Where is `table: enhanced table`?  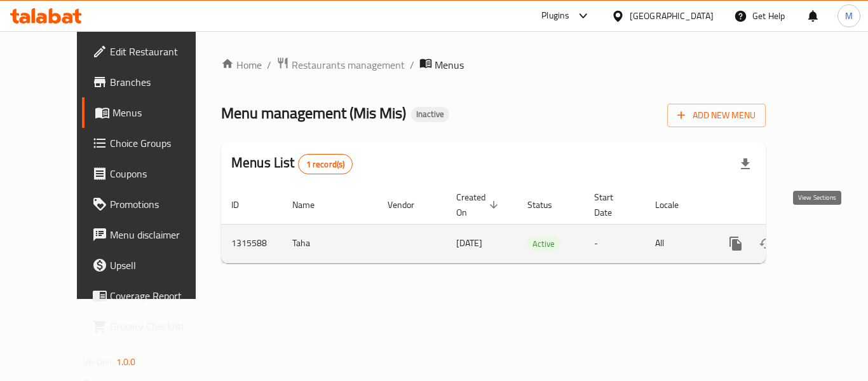 table: enhanced table is located at coordinates (537, 225).